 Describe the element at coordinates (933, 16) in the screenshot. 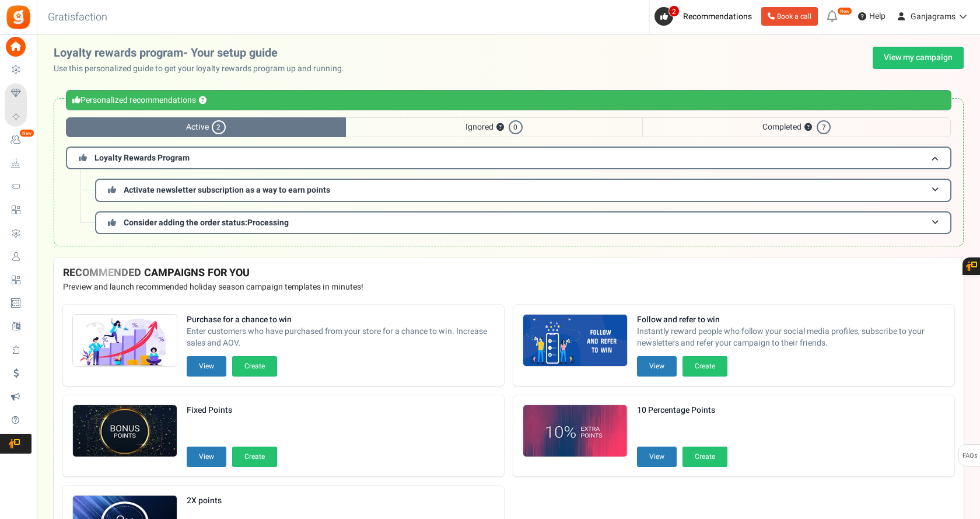

I see `span: Ganjagrams` at that location.